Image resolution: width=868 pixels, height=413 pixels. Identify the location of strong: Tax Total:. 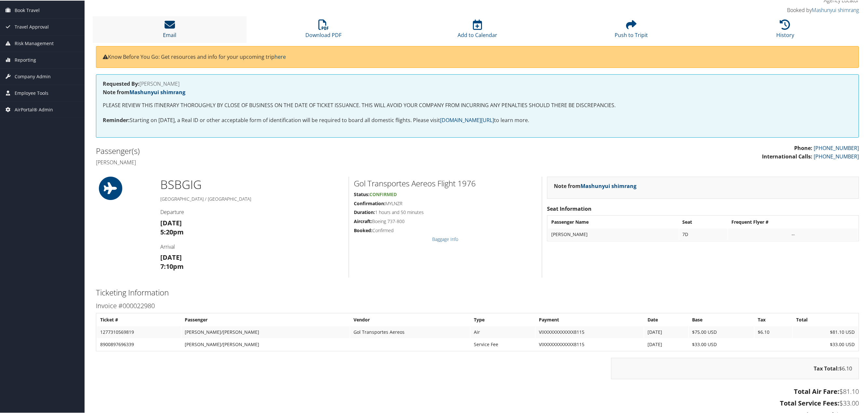
(826, 368).